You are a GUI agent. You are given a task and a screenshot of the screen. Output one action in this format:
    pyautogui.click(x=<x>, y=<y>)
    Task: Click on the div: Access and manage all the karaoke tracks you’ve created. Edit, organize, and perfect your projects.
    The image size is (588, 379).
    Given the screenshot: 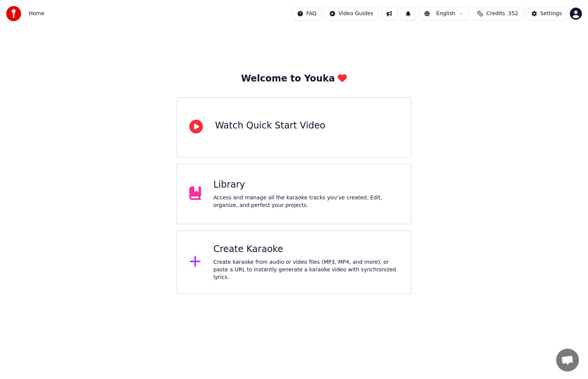 What is the action you would take?
    pyautogui.click(x=306, y=201)
    